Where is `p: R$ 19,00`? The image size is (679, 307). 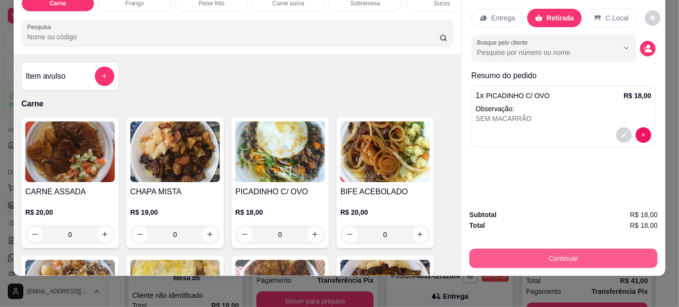 p: R$ 19,00 is located at coordinates (175, 213).